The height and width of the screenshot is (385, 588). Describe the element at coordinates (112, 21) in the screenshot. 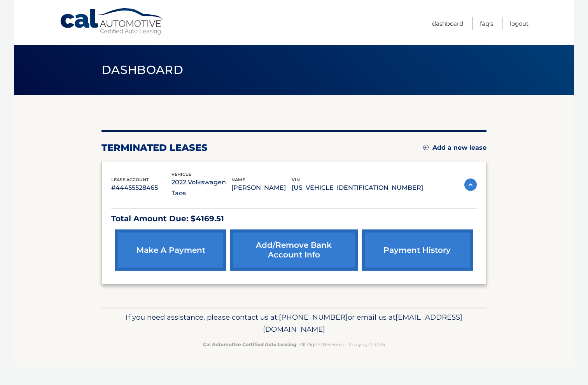

I see `a: Cal Automotive` at that location.